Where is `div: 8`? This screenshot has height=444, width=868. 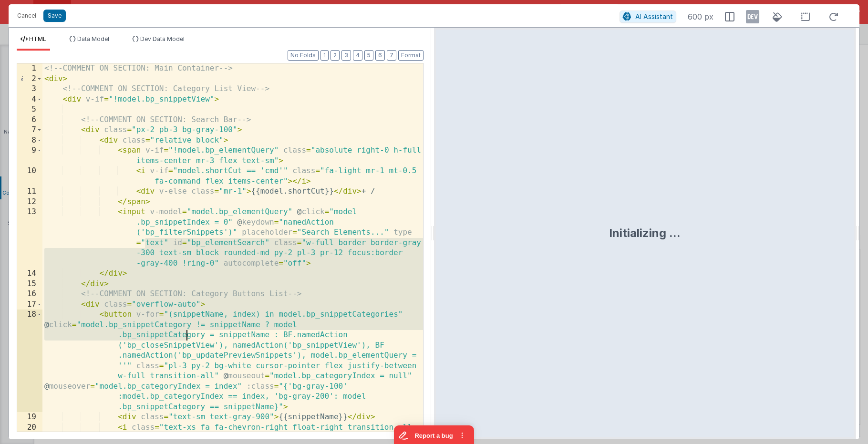
div: 8 is located at coordinates (30, 140).